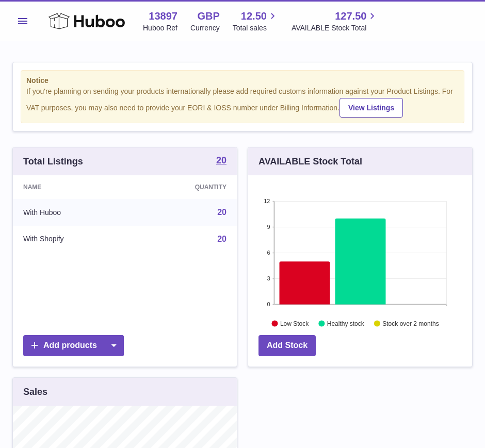 This screenshot has height=448, width=485. I want to click on text: Low Stock, so click(294, 323).